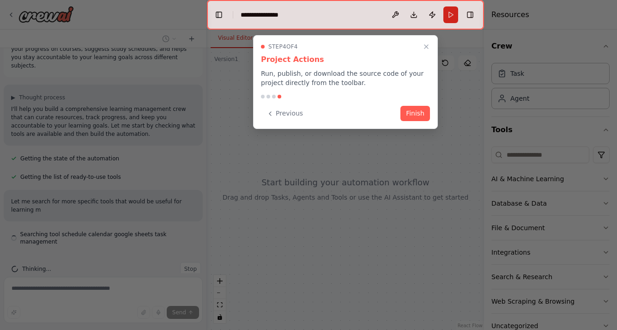 The width and height of the screenshot is (617, 330). Describe the element at coordinates (345, 60) in the screenshot. I see `h3: Project Actions` at that location.